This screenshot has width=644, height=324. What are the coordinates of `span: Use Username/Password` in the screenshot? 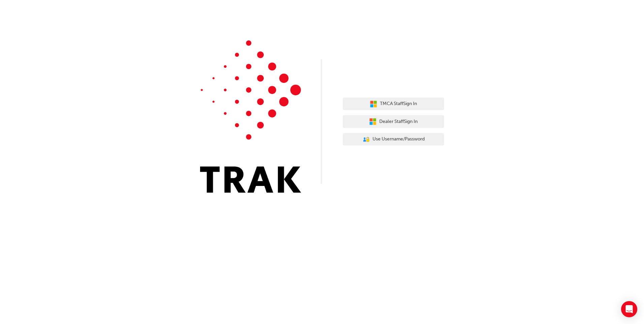 It's located at (398, 139).